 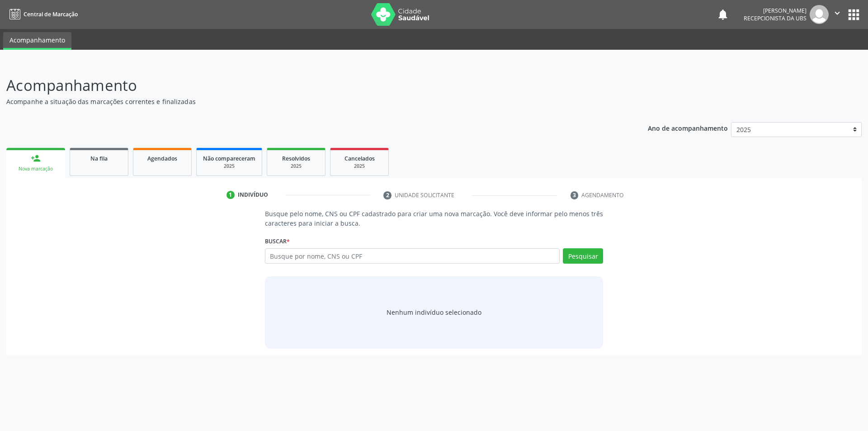 I want to click on span: Central de Marcação, so click(x=51, y=14).